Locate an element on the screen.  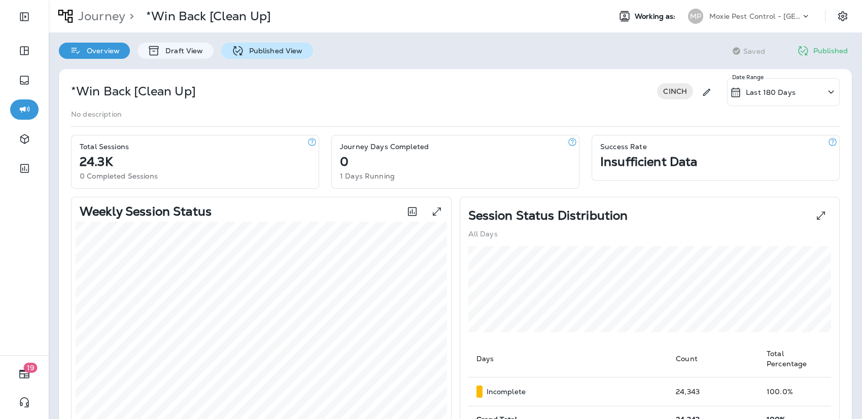
div: *Win Back [Clean Up] is located at coordinates (208, 16).